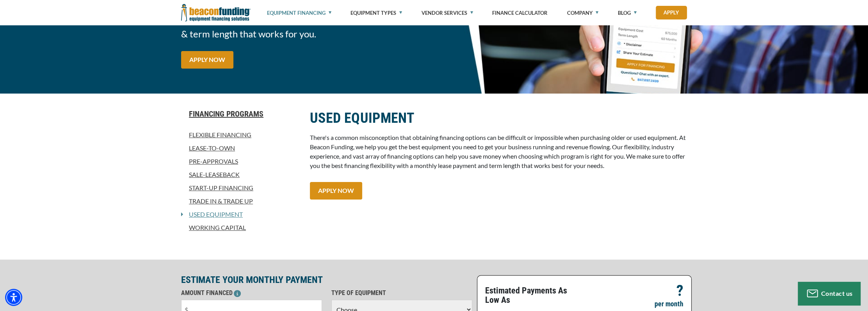  Describe the element at coordinates (532, 296) in the screenshot. I see `p: Estimated Payments As Low As` at that location.